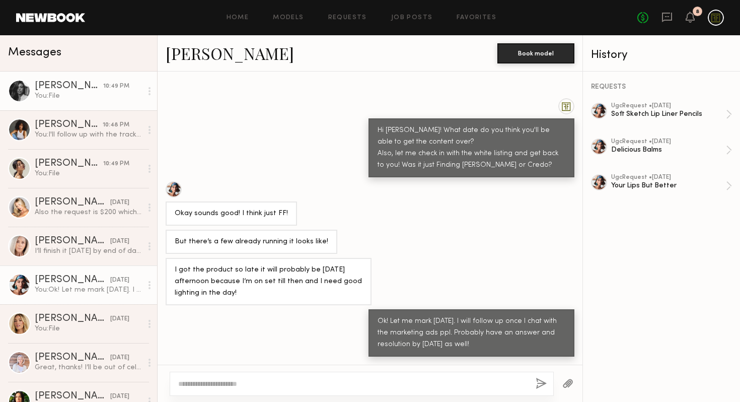  I want to click on div: Delicious Balms, so click(668, 149).